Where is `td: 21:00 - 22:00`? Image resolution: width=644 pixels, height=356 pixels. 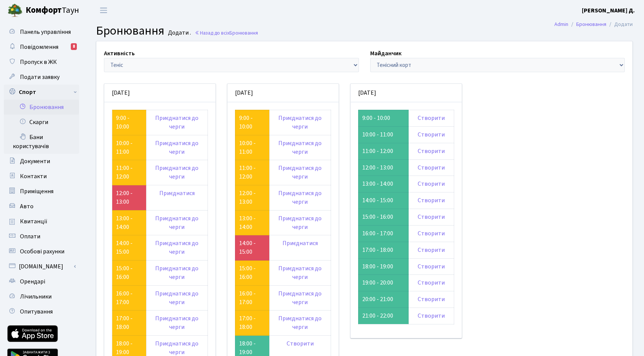 td: 21:00 - 22:00 is located at coordinates (383, 317).